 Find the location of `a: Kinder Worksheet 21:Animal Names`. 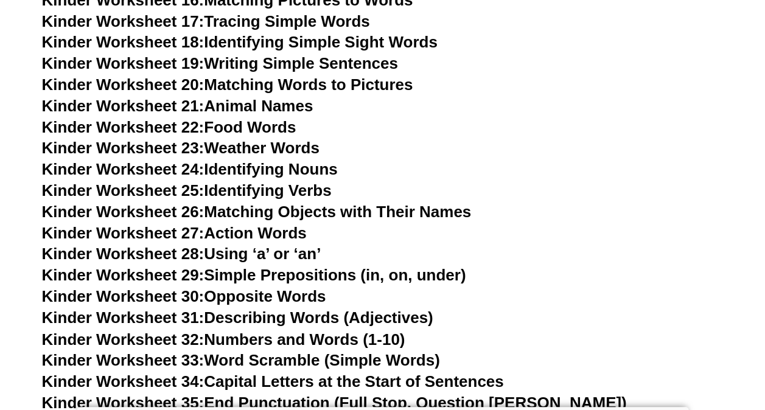

a: Kinder Worksheet 21:Animal Names is located at coordinates (178, 106).